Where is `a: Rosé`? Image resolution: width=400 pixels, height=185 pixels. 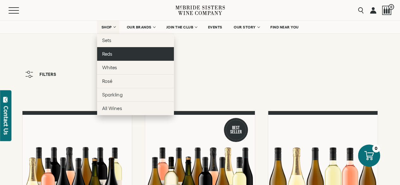
a: Rosé is located at coordinates (135, 81).